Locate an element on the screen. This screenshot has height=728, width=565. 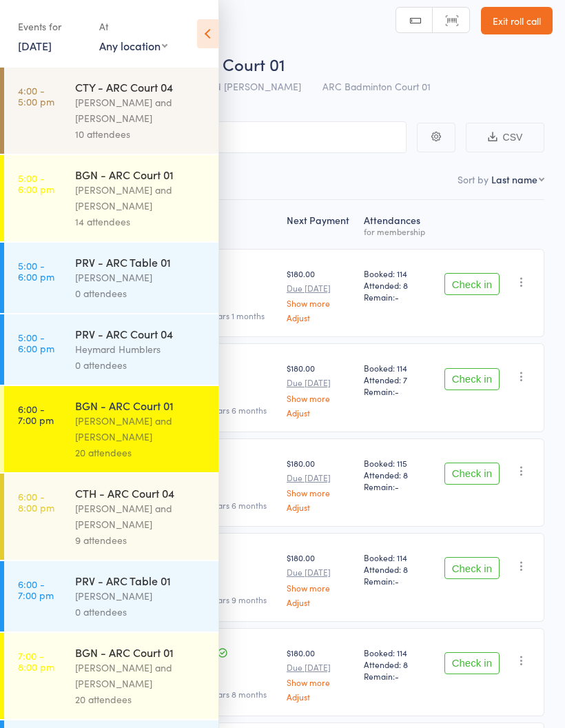
label: Sort by is located at coordinates (473, 179).